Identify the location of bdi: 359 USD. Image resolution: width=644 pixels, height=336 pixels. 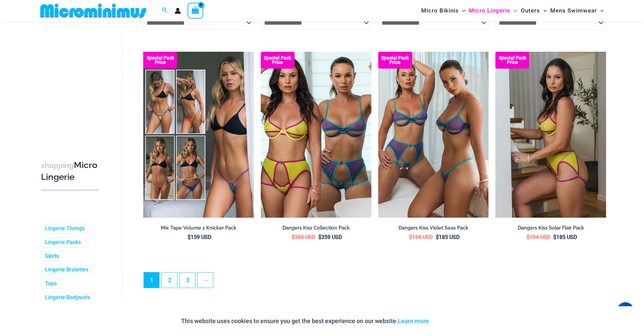
(330, 237).